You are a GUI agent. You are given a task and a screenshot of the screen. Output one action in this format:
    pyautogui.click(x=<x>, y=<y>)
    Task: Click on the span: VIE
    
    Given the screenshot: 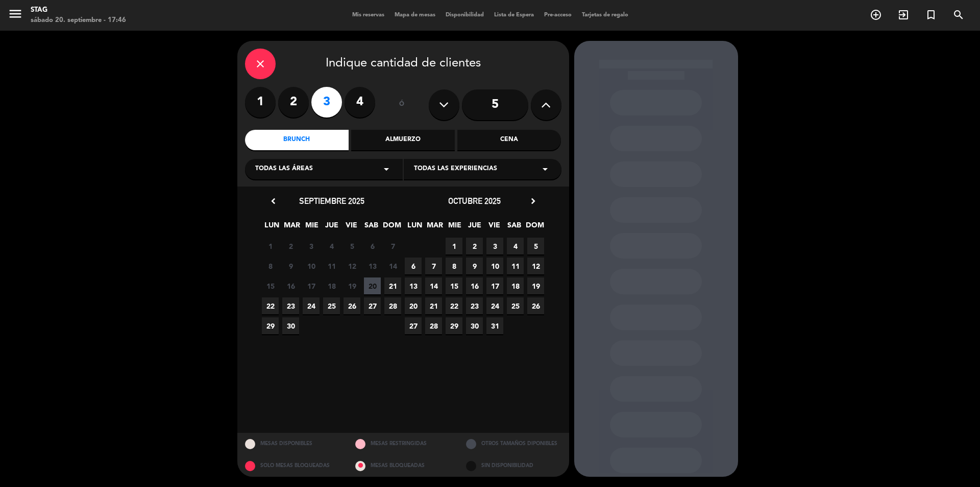 What is the action you would take?
    pyautogui.click(x=494, y=227)
    